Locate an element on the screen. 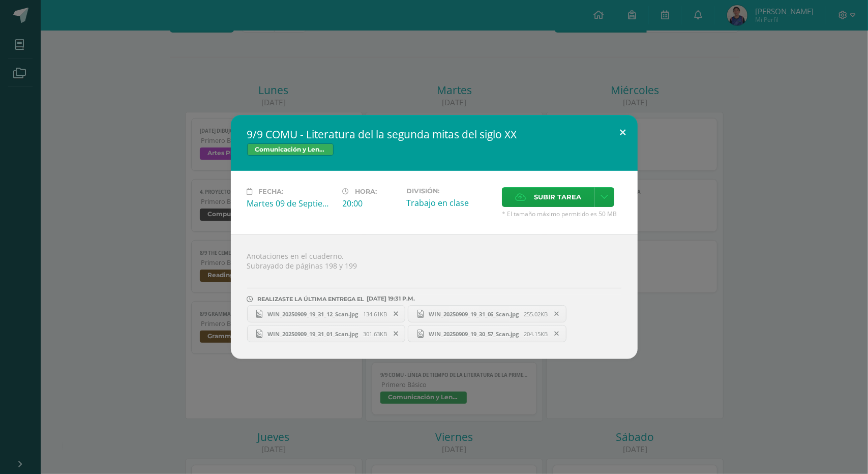 Image resolution: width=868 pixels, height=474 pixels. span: 255.02KB is located at coordinates (536, 313).